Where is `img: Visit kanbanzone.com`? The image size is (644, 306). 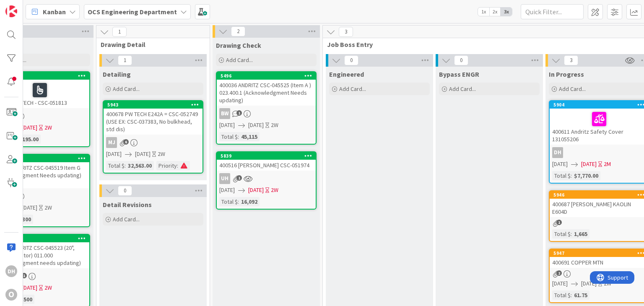 img: Visit kanbanzone.com is located at coordinates (11, 11).